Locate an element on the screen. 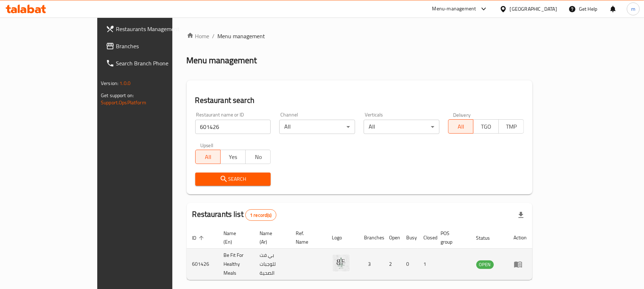 The width and height of the screenshot is (644, 289). a: Restaurants Management is located at coordinates (152, 29).